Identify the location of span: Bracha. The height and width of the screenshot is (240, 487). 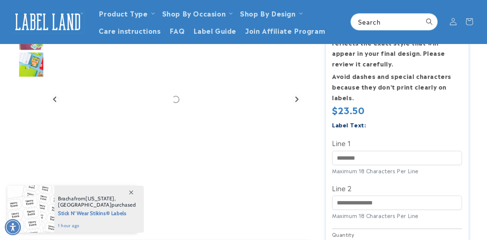
(66, 199).